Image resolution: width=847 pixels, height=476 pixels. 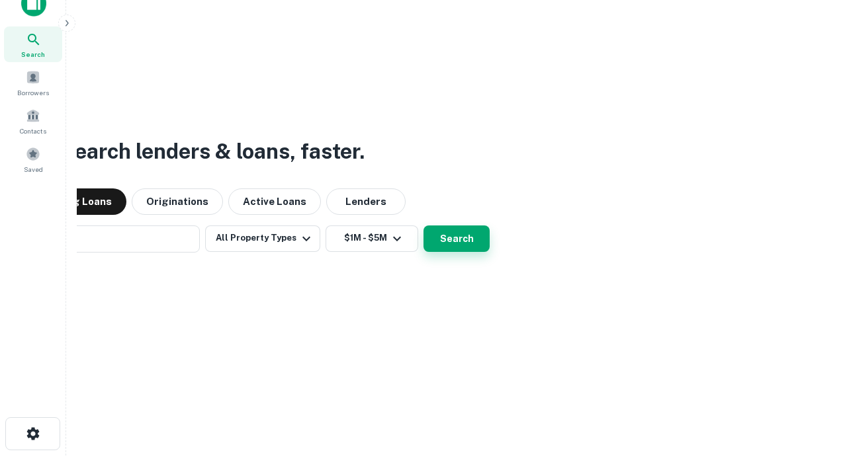 I want to click on span: Contacts, so click(x=33, y=131).